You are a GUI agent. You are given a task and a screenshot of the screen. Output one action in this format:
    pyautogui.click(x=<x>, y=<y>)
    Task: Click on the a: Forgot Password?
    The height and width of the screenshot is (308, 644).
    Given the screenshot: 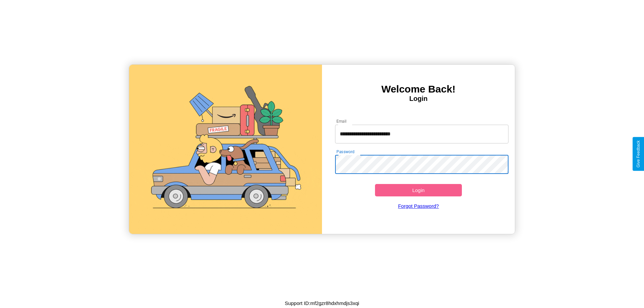 What is the action you would take?
    pyautogui.click(x=419, y=206)
    